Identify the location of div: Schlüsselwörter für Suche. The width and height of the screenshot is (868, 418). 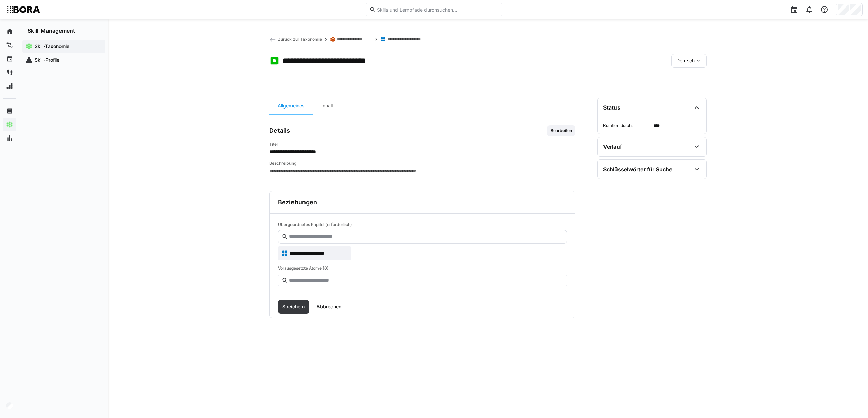
(638, 169).